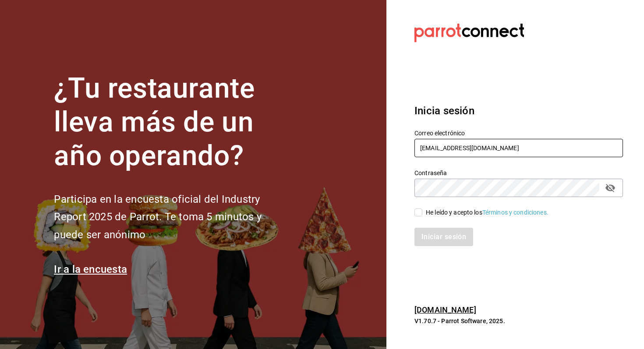 The height and width of the screenshot is (349, 644). I want to click on h3: Inicia sesión, so click(519, 111).